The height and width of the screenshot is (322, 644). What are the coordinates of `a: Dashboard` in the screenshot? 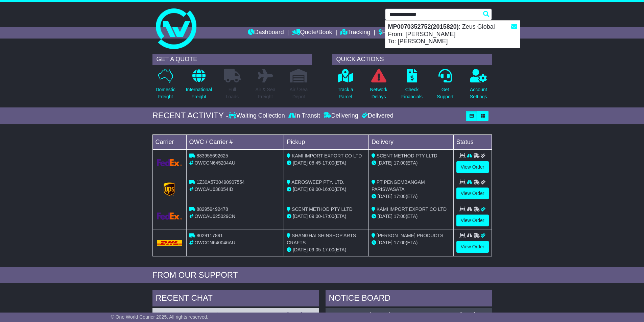 It's located at (266, 33).